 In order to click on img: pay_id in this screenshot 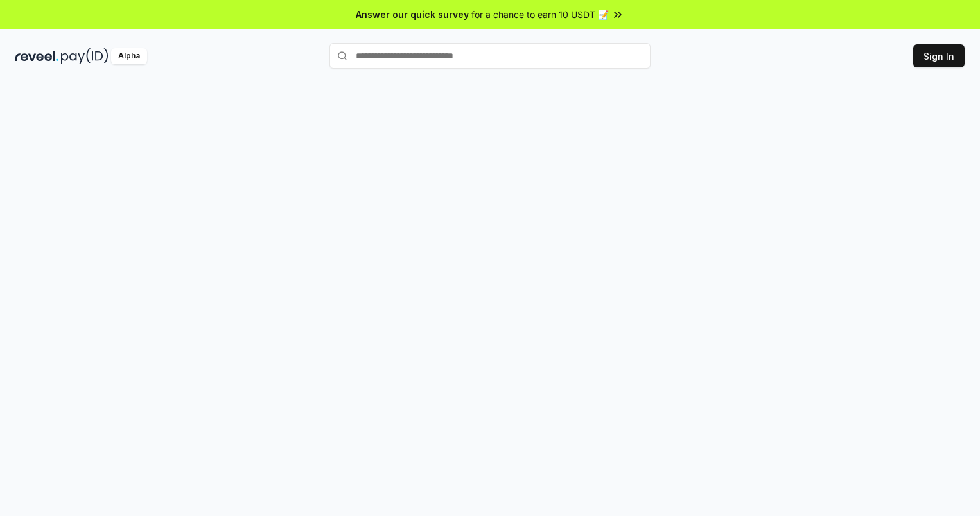, I will do `click(85, 56)`.